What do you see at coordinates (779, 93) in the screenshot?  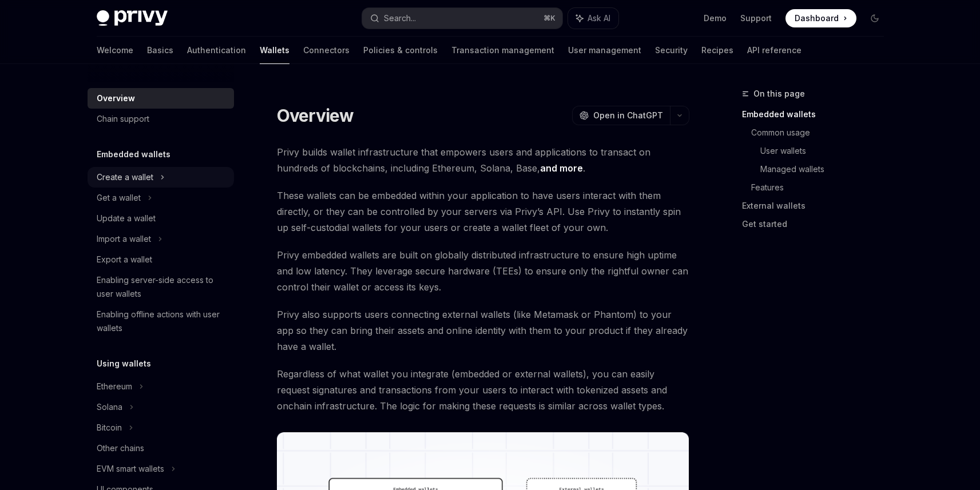 I see `span: On this page` at bounding box center [779, 93].